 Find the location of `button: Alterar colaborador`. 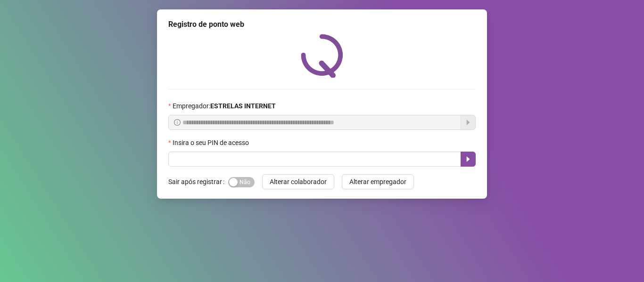

button: Alterar colaborador is located at coordinates (298, 182).